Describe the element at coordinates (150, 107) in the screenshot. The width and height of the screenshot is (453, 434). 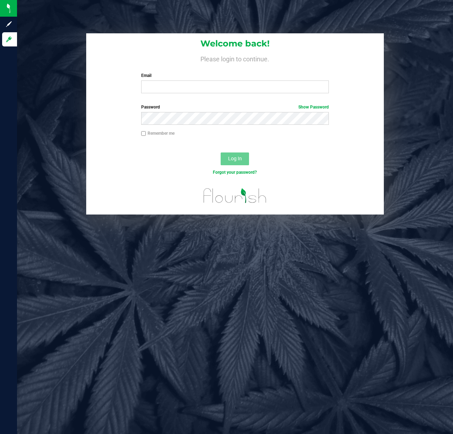
I see `span: Password` at that location.